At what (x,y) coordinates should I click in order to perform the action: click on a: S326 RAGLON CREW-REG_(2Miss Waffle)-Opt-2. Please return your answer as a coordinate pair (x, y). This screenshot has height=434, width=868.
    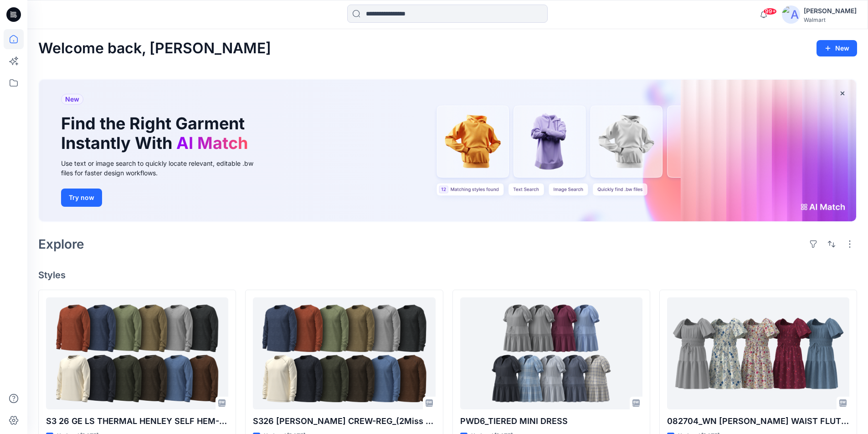
    Looking at the image, I should click on (344, 353).